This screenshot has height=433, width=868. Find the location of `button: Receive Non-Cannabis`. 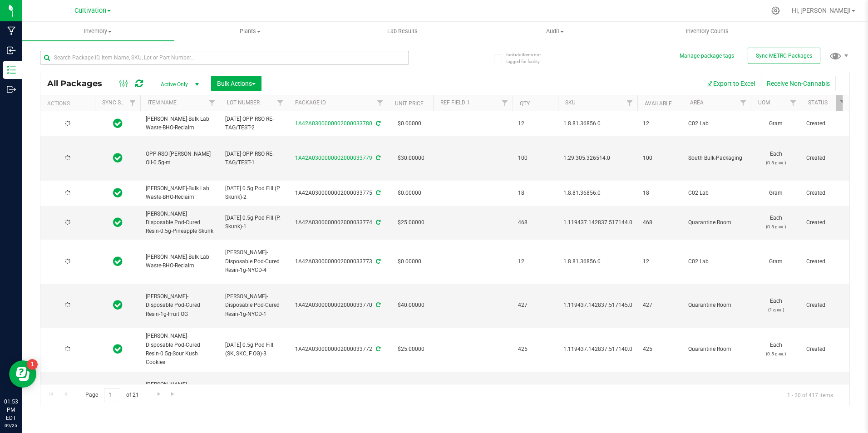

button: Receive Non-Cannabis is located at coordinates (798, 84).